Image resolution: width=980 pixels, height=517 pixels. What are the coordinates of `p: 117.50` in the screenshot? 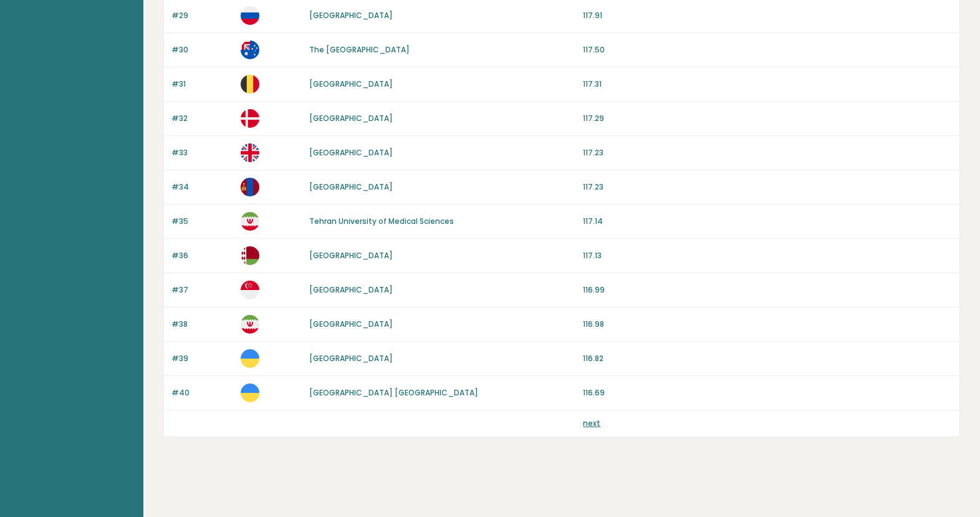 It's located at (768, 50).